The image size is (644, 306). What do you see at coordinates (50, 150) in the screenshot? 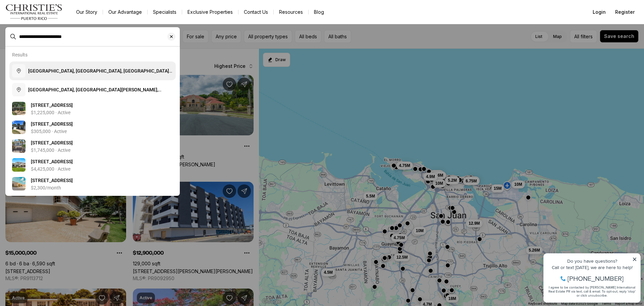
I see `p: $1,745,000 · Active` at bounding box center [50, 150].